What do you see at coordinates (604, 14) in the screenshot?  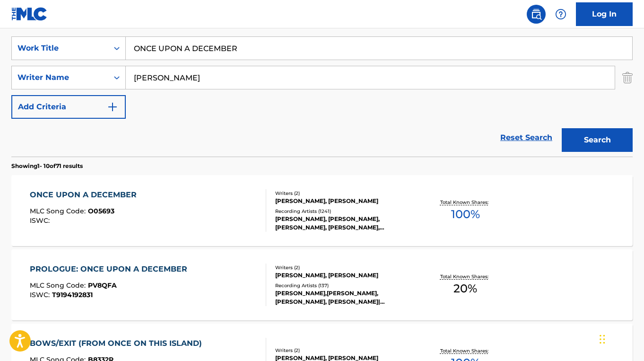 I see `a: Log In` at bounding box center [604, 14].